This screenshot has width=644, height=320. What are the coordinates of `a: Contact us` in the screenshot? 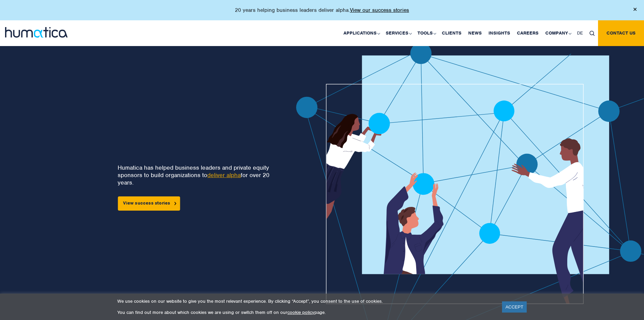 It's located at (621, 33).